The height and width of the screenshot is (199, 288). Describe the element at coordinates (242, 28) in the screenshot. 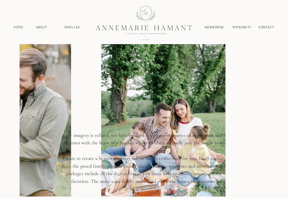

I see `nav: MAternity` at that location.